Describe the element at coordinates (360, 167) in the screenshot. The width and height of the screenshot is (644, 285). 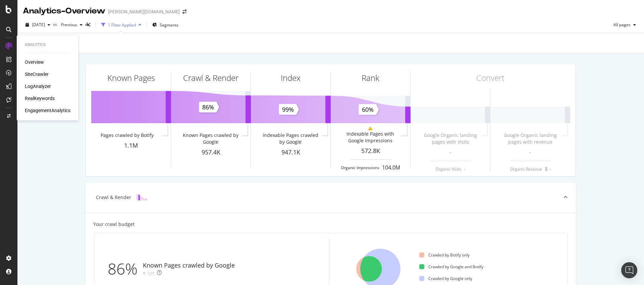
I see `div: Organic Impressions` at that location.